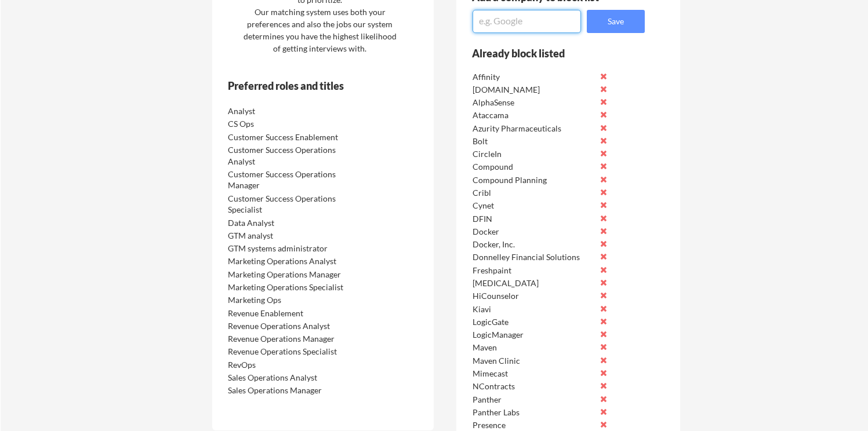 This screenshot has width=868, height=431. Describe the element at coordinates (289, 287) in the screenshot. I see `div: Marketing Operations Specialist` at that location.